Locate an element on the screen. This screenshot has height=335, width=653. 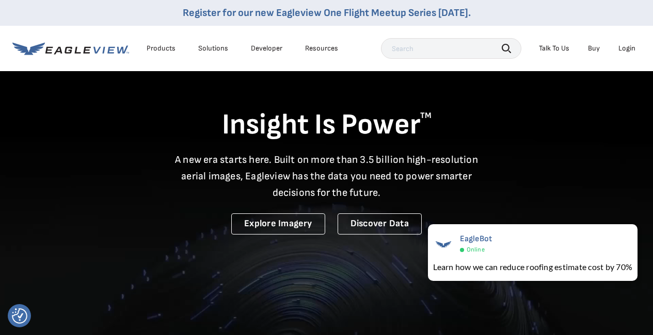
span: EagleBot is located at coordinates (476, 239).